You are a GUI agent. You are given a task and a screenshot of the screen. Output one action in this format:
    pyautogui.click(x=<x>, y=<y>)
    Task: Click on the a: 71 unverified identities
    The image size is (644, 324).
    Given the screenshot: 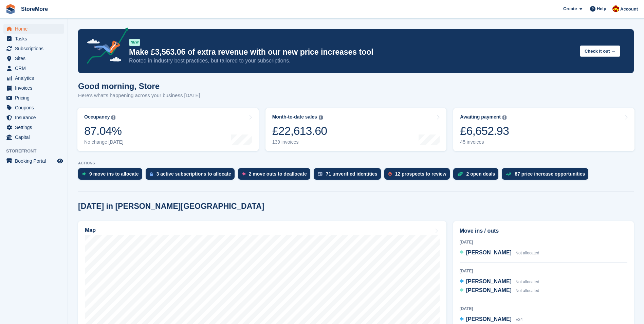 What is the action you would take?
    pyautogui.click(x=349, y=175)
    